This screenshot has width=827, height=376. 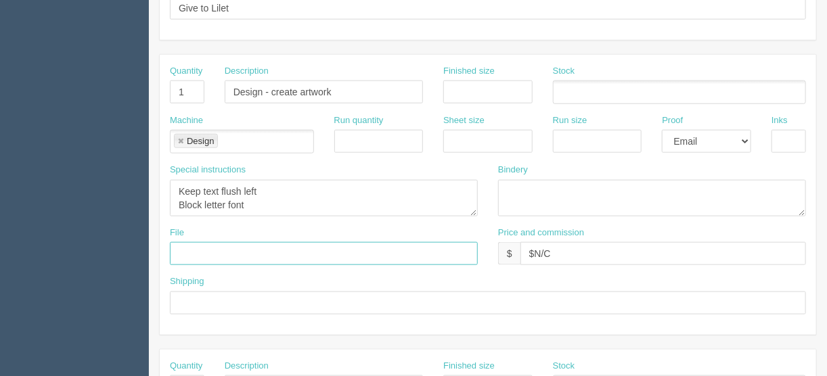 What do you see at coordinates (570, 120) in the screenshot?
I see `label: Run size` at bounding box center [570, 120].